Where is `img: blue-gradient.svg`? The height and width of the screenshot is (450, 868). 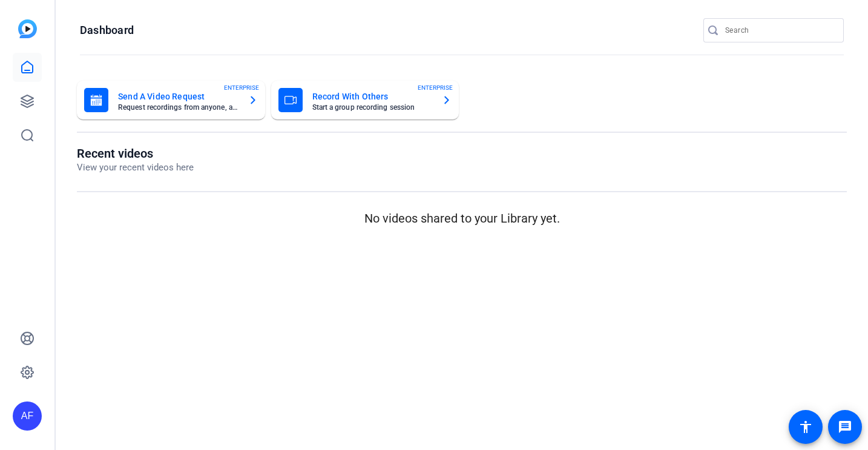 img: blue-gradient.svg is located at coordinates (27, 28).